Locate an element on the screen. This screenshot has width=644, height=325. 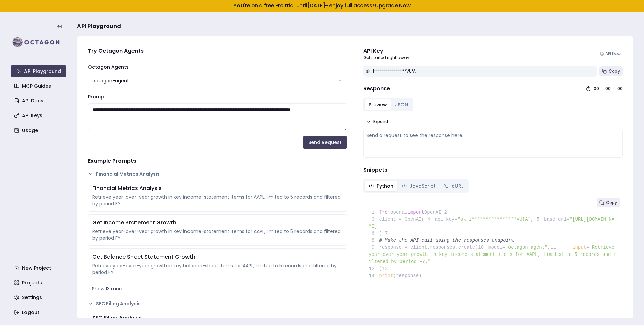
span: input is located at coordinates (579, 247).